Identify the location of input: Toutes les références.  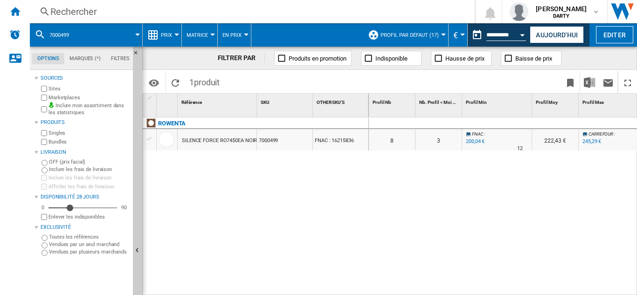
(44, 238).